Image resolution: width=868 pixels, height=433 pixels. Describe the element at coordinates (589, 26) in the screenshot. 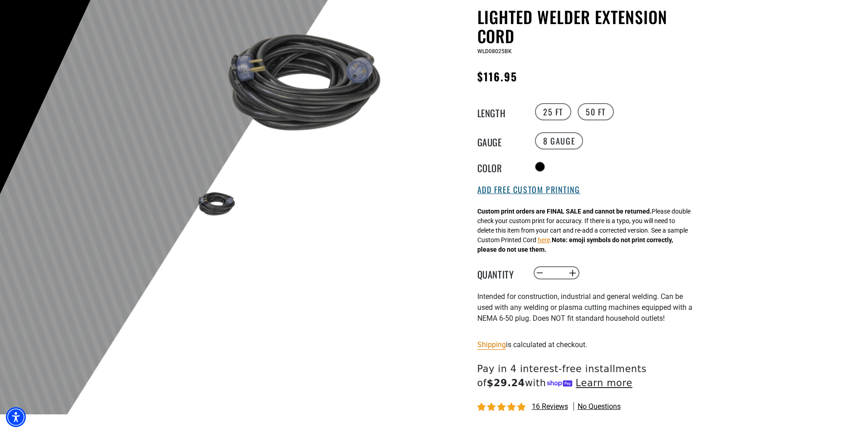

I see `h1: Lighted Welder Extension Cord` at that location.